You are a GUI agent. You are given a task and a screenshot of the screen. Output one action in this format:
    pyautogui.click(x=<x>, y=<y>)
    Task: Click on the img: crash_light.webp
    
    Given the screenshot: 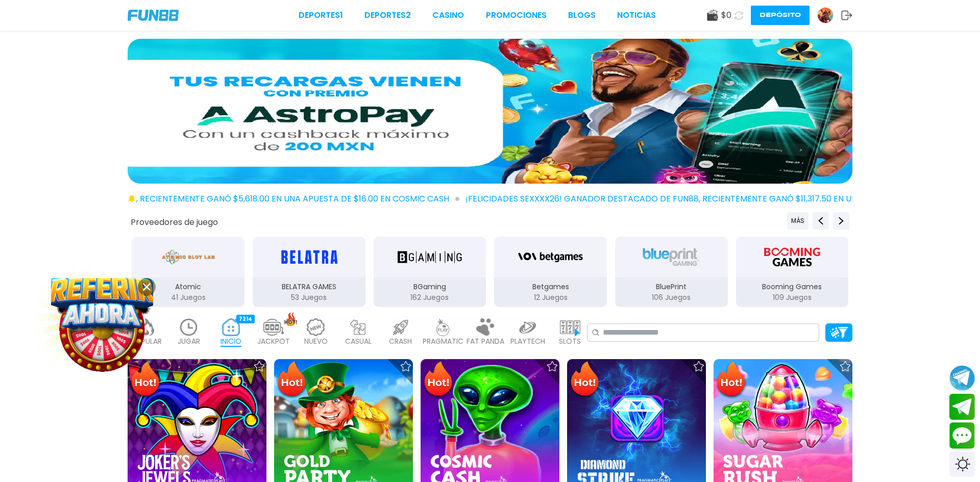 What is the action you would take?
    pyautogui.click(x=401, y=327)
    